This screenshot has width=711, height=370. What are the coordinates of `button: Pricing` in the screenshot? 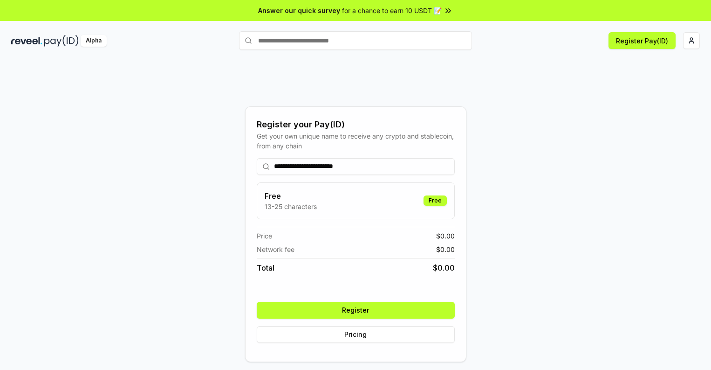 It's located at (356, 334).